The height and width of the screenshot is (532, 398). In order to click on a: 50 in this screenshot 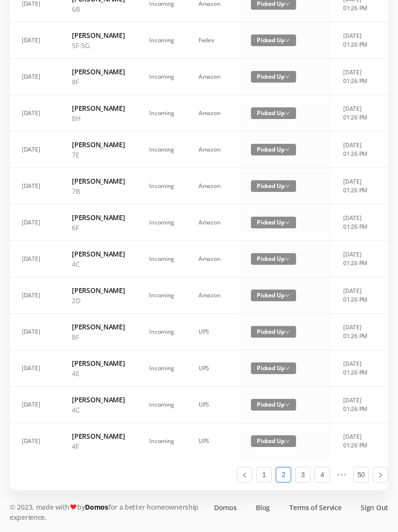, I will do `click(361, 475)`.